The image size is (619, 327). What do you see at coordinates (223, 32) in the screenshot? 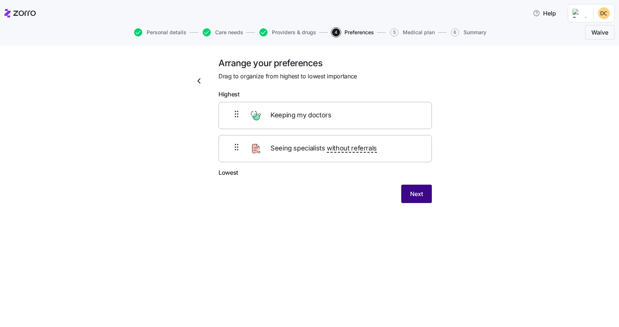
I see `button: Care needs` at bounding box center [223, 32].